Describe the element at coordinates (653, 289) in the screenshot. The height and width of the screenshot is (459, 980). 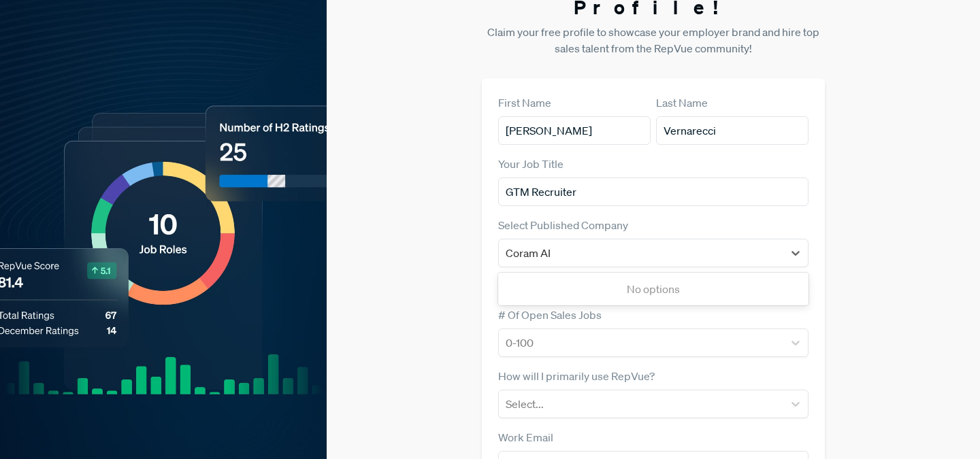
I see `div: No options` at that location.